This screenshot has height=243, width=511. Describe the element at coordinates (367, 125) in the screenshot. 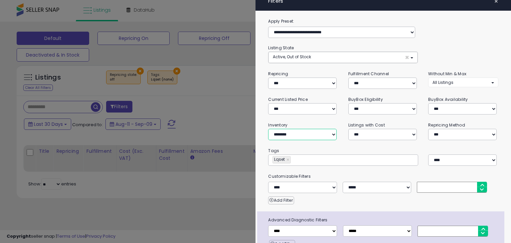

I see `small: Listings with Cost` at that location.